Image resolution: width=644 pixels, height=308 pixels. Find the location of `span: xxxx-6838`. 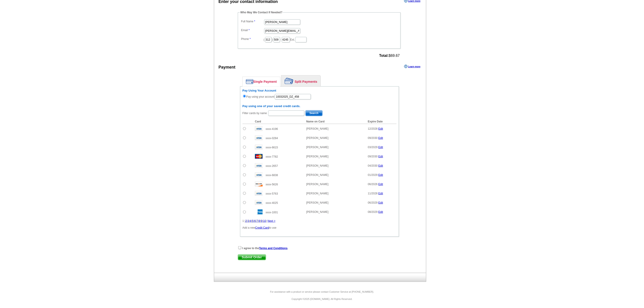

span: xxxx-6838 is located at coordinates (271, 175).